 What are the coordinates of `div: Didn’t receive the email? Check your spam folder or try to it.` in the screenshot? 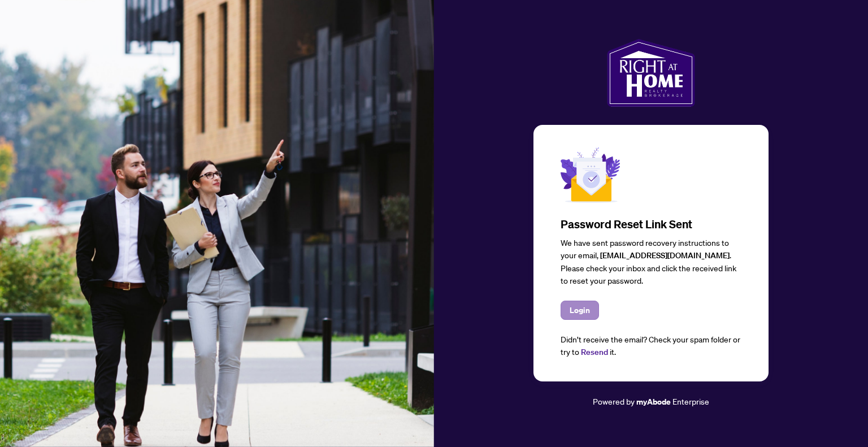 It's located at (651, 346).